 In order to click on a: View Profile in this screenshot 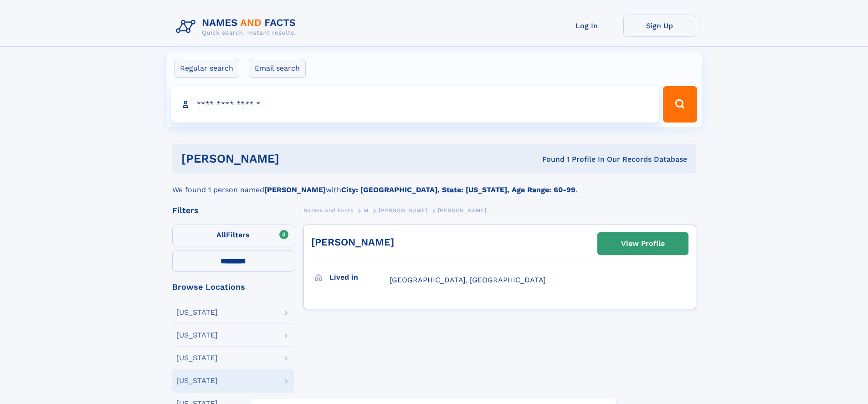, I will do `click(643, 244)`.